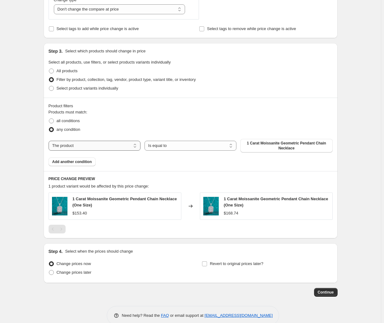  What do you see at coordinates (237, 263) in the screenshot?
I see `span: Revert to original prices later?` at bounding box center [237, 263].